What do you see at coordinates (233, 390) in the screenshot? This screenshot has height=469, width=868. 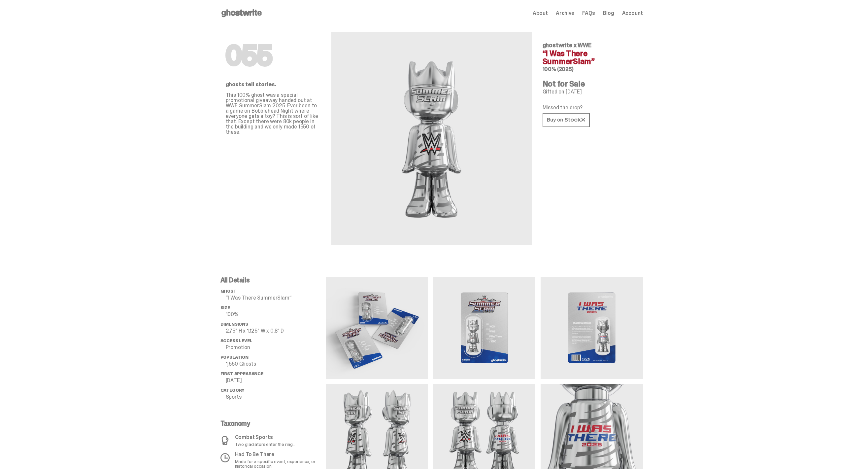 I see `span: Category` at bounding box center [233, 390].